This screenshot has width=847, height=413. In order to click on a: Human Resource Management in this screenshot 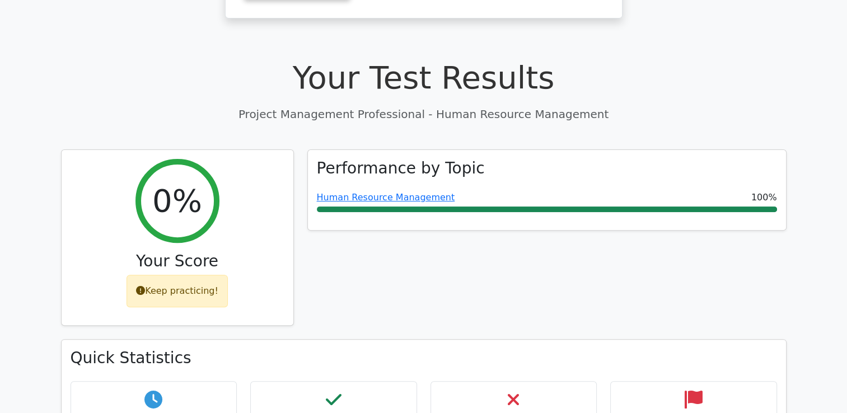, I will do `click(386, 197)`.